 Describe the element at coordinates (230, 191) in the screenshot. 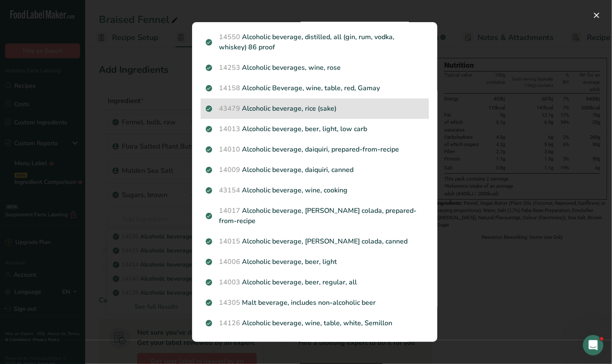

I see `span: 43154` at that location.